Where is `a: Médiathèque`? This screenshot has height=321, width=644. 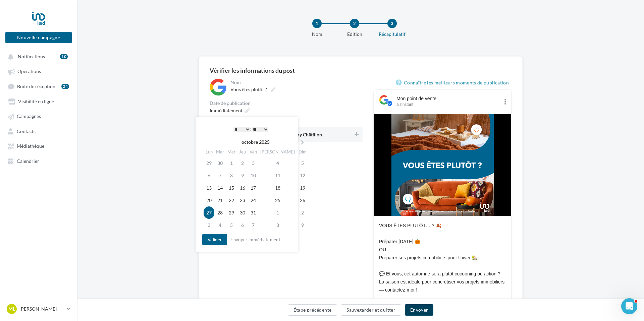
a: Médiathèque is located at coordinates (38, 146).